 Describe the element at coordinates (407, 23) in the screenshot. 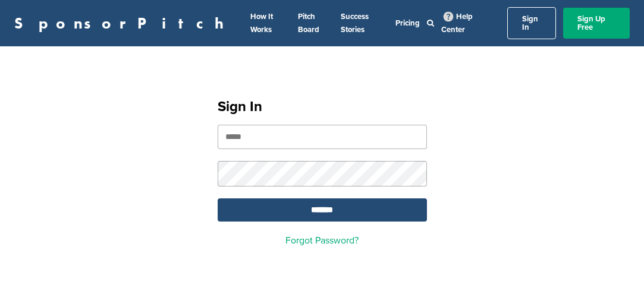

I see `a: Pricing` at that location.